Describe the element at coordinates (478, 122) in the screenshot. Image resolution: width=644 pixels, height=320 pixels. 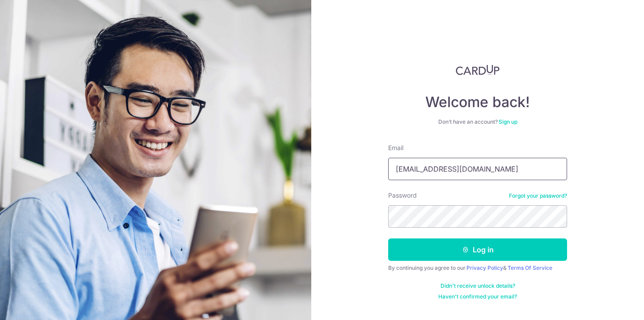
I see `div: Don’t have an account?` at that location.